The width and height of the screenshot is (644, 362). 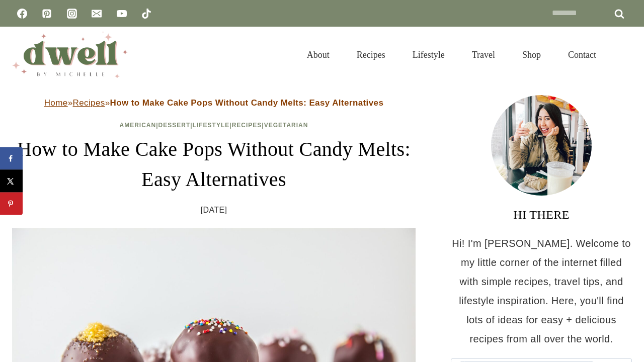 What do you see at coordinates (451, 55) in the screenshot?
I see `nav: Primary Navigation` at bounding box center [451, 55].